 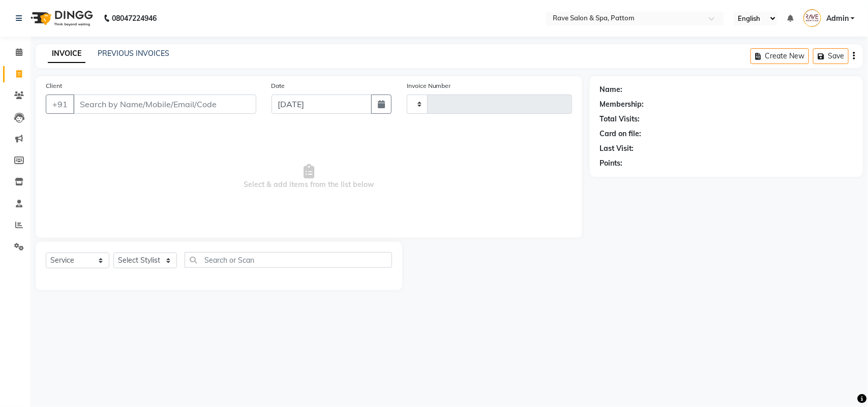 What do you see at coordinates (60, 104) in the screenshot?
I see `button: +91` at bounding box center [60, 104].